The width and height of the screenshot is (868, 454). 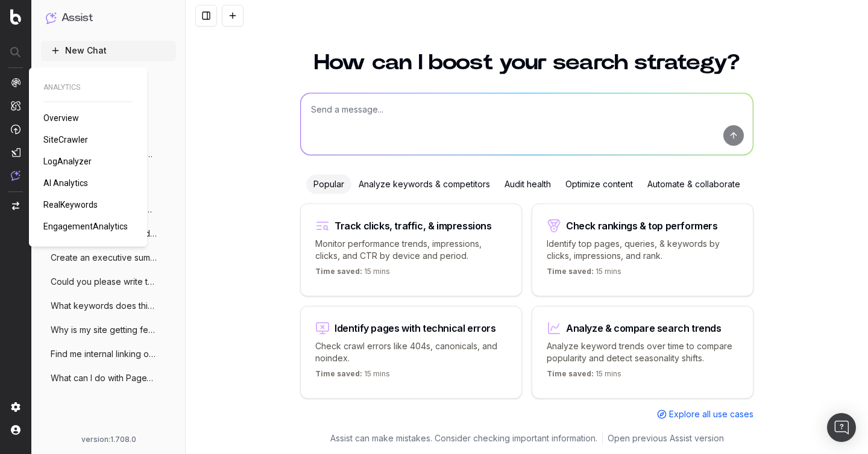 I want to click on span: RealKeywords, so click(x=70, y=204).